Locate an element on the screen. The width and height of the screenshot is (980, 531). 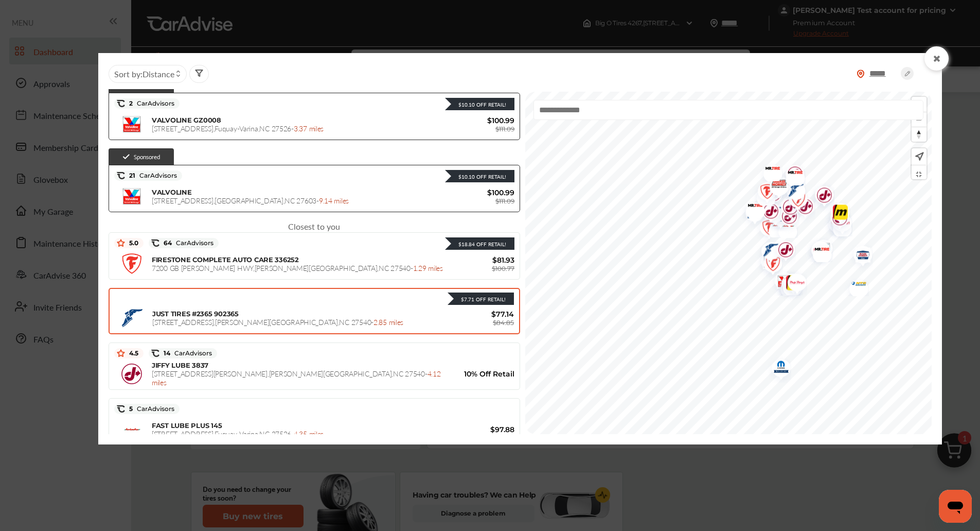
span: $97.88 is located at coordinates (484, 430).